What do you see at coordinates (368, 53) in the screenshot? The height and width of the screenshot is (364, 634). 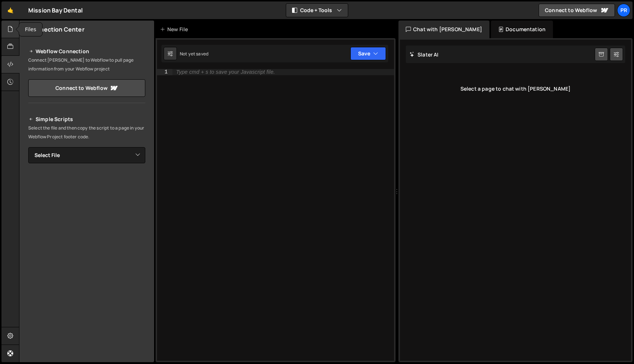 I see `button: Save` at bounding box center [368, 53].